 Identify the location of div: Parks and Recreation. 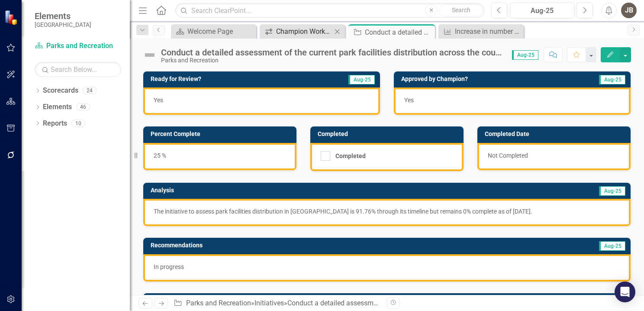
(332, 60).